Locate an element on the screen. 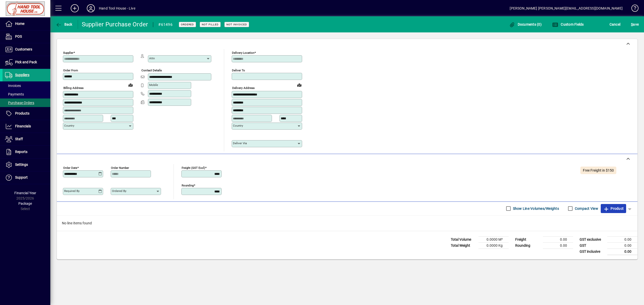 The width and height of the screenshot is (644, 305). span: Back is located at coordinates (64, 25).